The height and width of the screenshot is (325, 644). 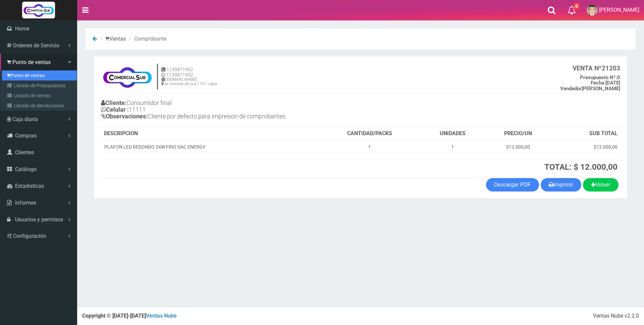 I want to click on span: Estadisticas, so click(x=30, y=186).